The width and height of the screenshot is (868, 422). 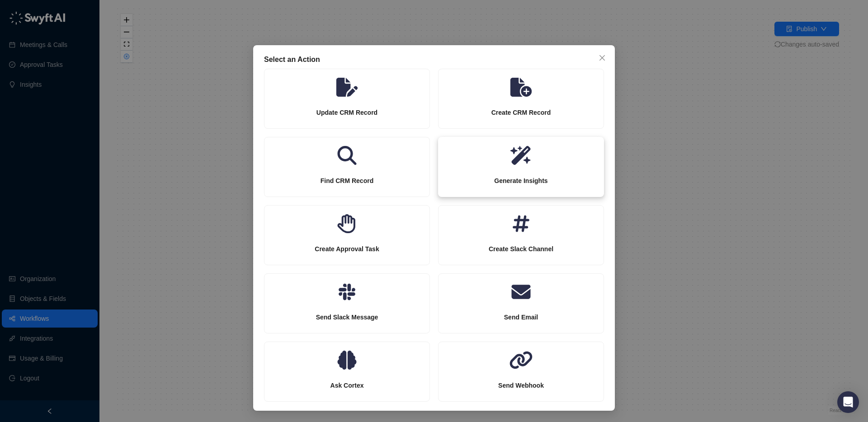 I want to click on strong: Send Slack Message, so click(x=347, y=317).